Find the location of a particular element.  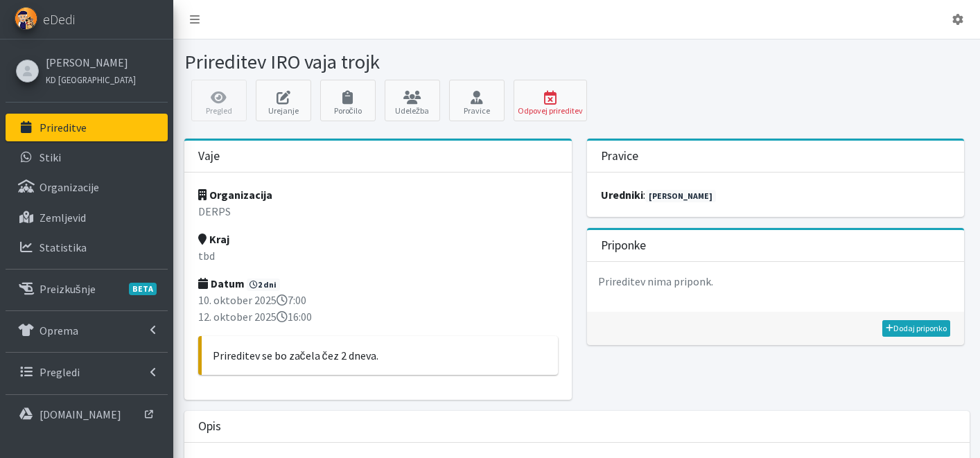

p: 10. oktober 2025 7:00 12. oktober 2025 16:00 is located at coordinates (378, 308).